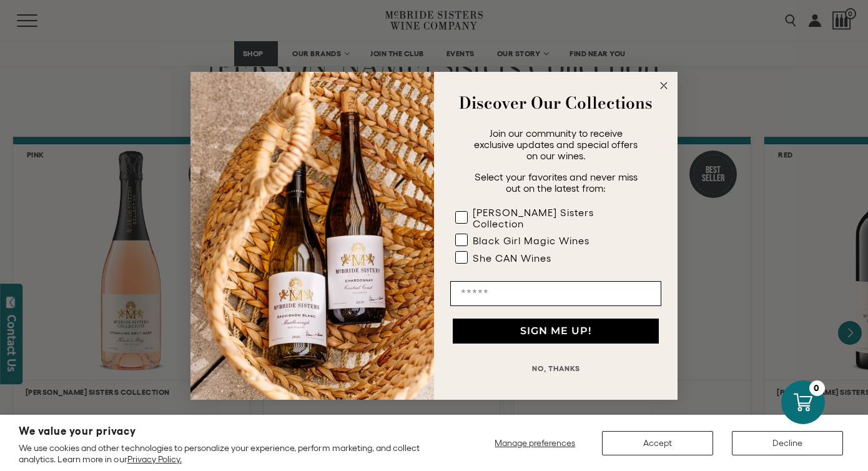 This screenshot has height=471, width=868. I want to click on h2: We value your privacy, so click(232, 431).